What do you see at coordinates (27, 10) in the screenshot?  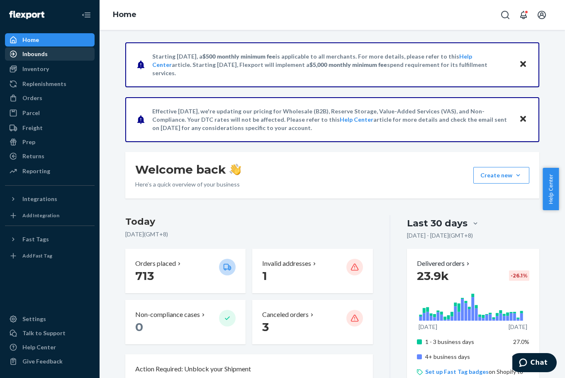 I see `span: Chat` at bounding box center [27, 10].